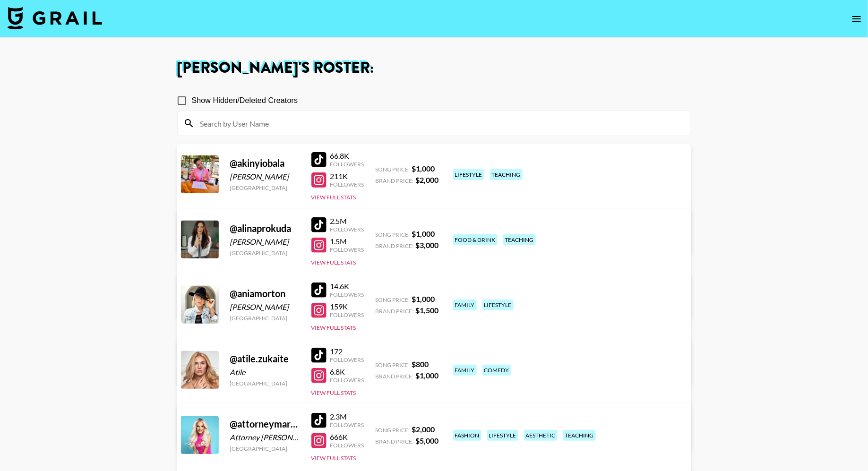  I want to click on div: 172, so click(347, 352).